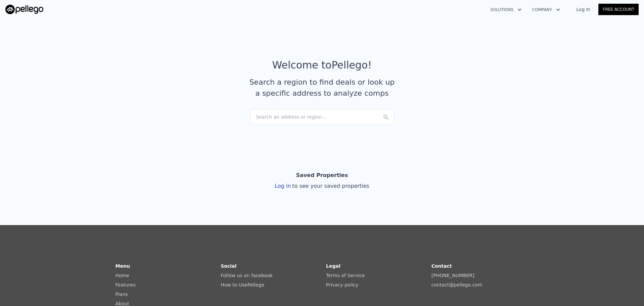 Image resolution: width=644 pixels, height=306 pixels. Describe the element at coordinates (122, 294) in the screenshot. I see `a: Plans` at that location.